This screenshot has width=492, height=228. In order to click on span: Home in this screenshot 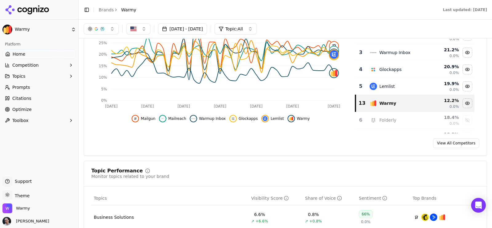, I will do `click(19, 54)`.